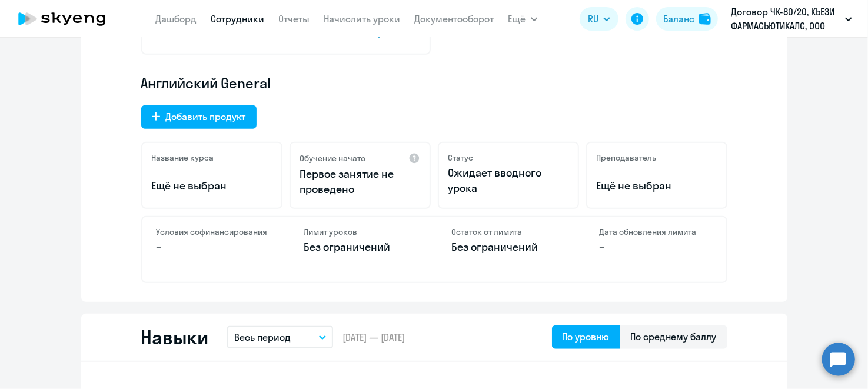 The image size is (868, 389). What do you see at coordinates (627, 157) in the screenshot?
I see `h5: Преподаватель` at bounding box center [627, 157].